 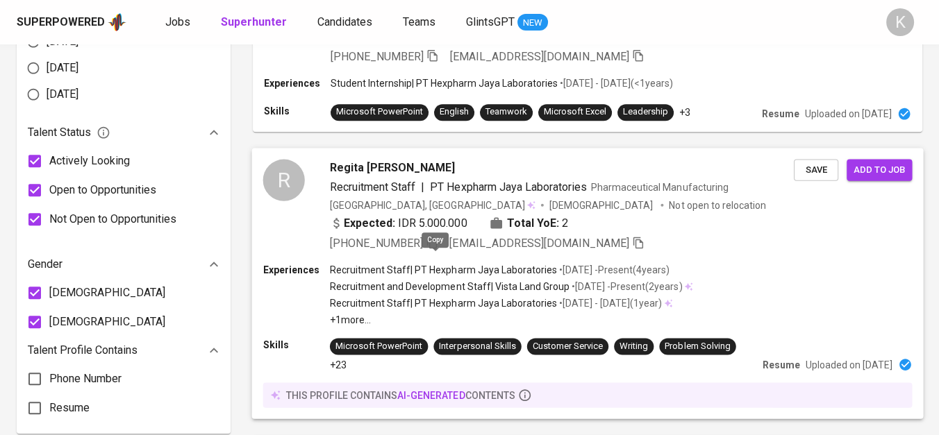 I want to click on b: Superhunter, so click(x=254, y=22).